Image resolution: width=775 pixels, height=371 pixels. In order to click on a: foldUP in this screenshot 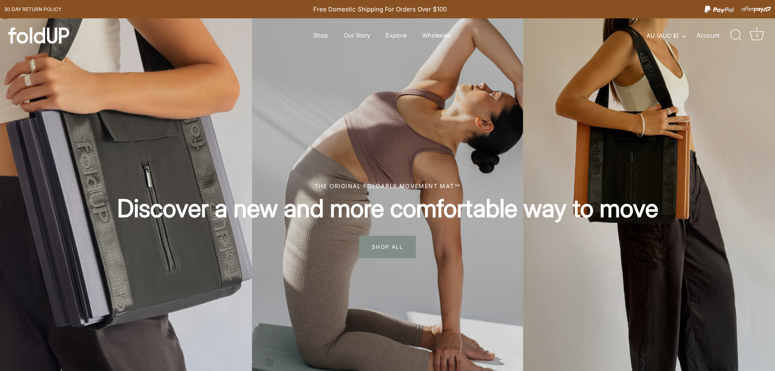, I will do `click(67, 35)`.